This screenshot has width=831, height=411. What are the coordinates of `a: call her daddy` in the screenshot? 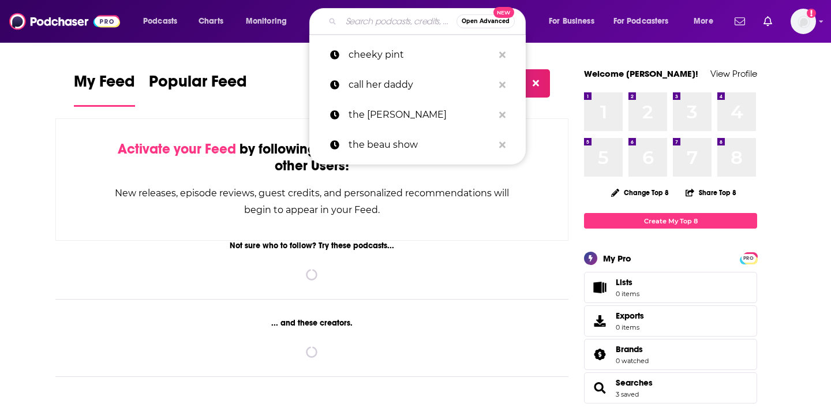 It's located at (417, 85).